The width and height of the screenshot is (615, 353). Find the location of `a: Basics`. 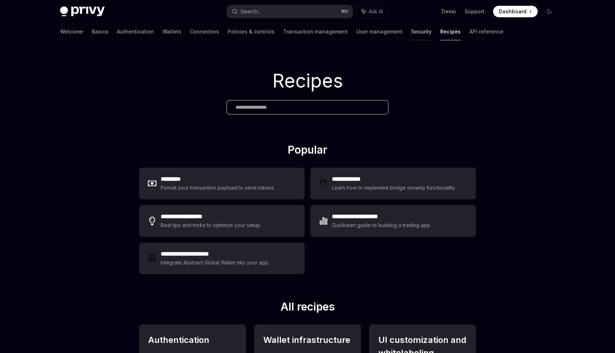

a: Basics is located at coordinates (100, 32).